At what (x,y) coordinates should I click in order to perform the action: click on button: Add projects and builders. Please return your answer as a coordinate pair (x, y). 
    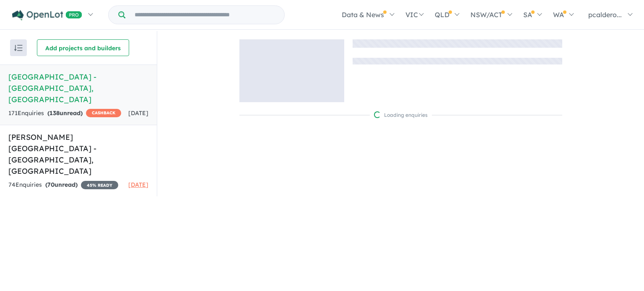
    Looking at the image, I should click on (83, 48).